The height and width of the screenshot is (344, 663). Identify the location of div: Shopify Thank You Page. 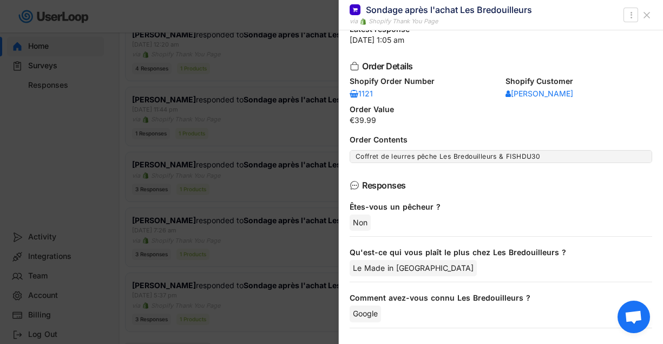
(403, 21).